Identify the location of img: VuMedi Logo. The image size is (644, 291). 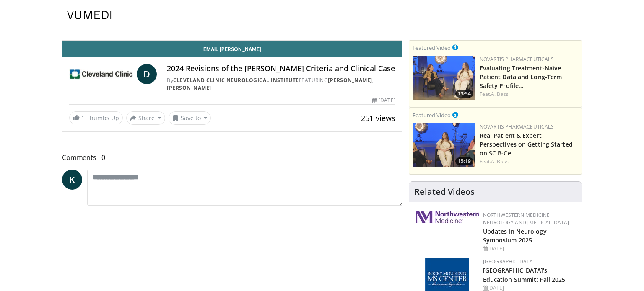
(89, 15).